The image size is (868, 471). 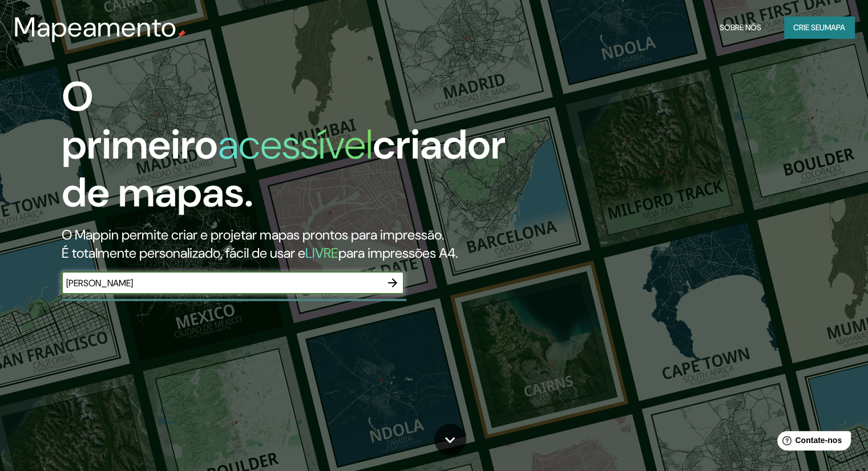 I want to click on font: O Mappin permite criar e projetar mapas prontos para impressão., so click(x=252, y=234).